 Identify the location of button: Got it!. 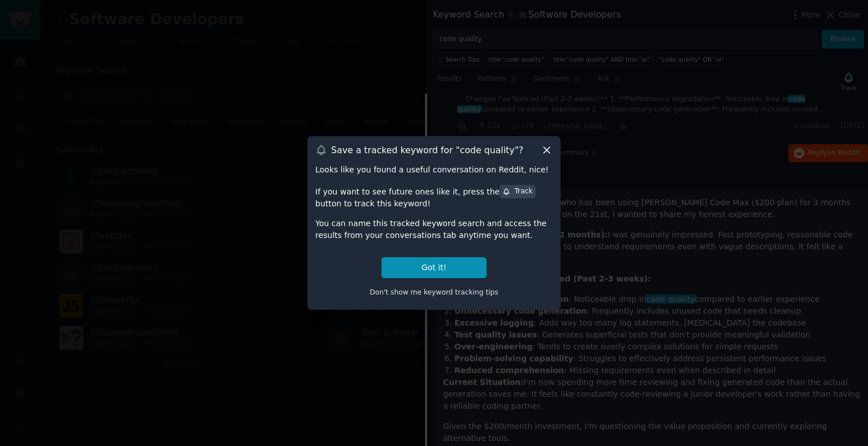
(434, 267).